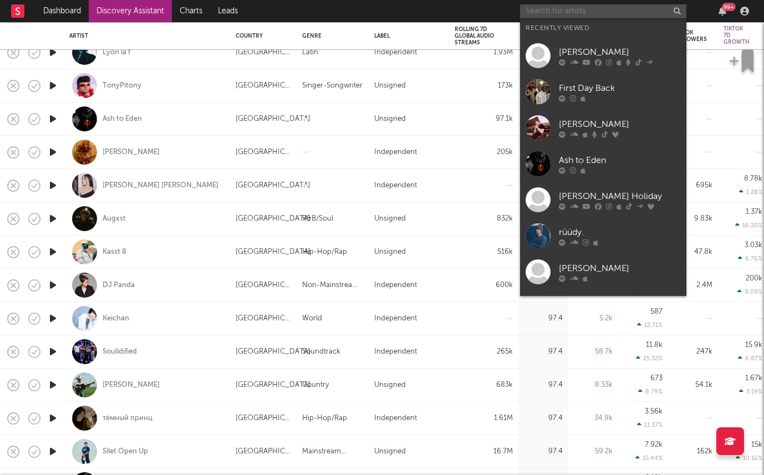 The height and width of the screenshot is (475, 764). Describe the element at coordinates (120, 352) in the screenshot. I see `div: Soulidified` at that location.